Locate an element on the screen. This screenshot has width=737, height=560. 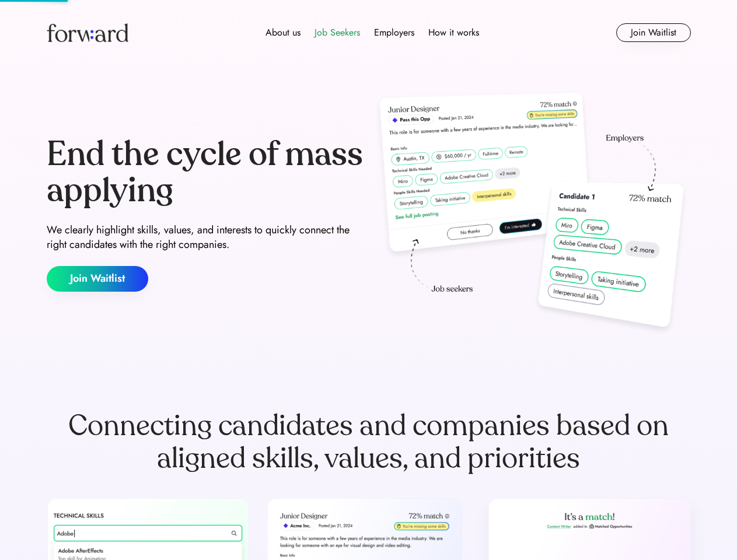
div: About us is located at coordinates (283, 32).